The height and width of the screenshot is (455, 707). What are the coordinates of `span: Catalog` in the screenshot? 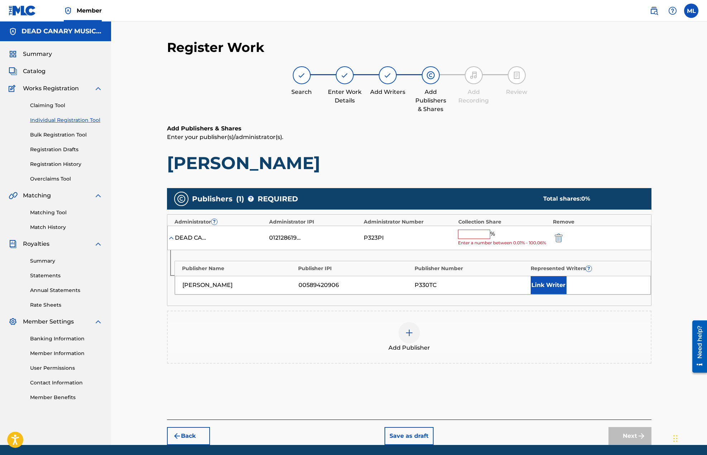 It's located at (34, 71).